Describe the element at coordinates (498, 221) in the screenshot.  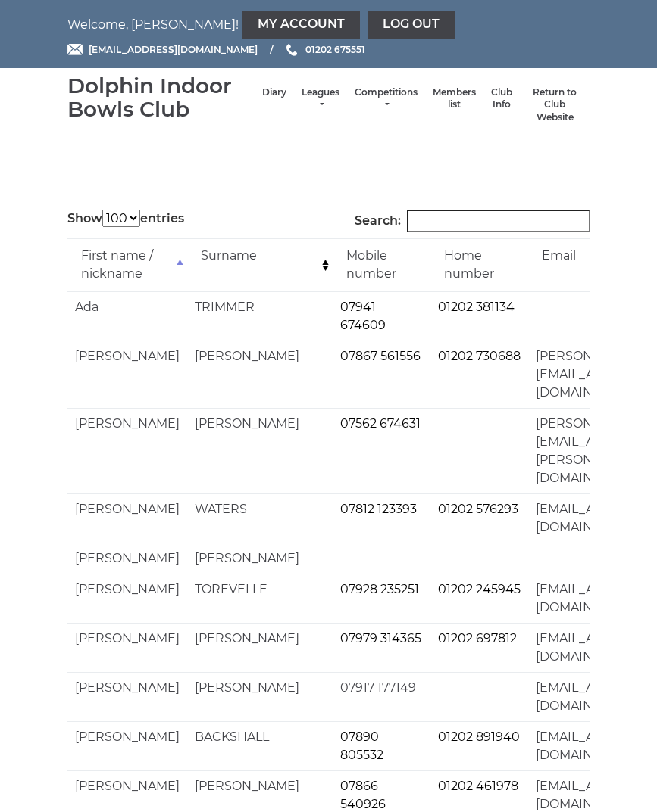
I see `input: Search:` at that location.